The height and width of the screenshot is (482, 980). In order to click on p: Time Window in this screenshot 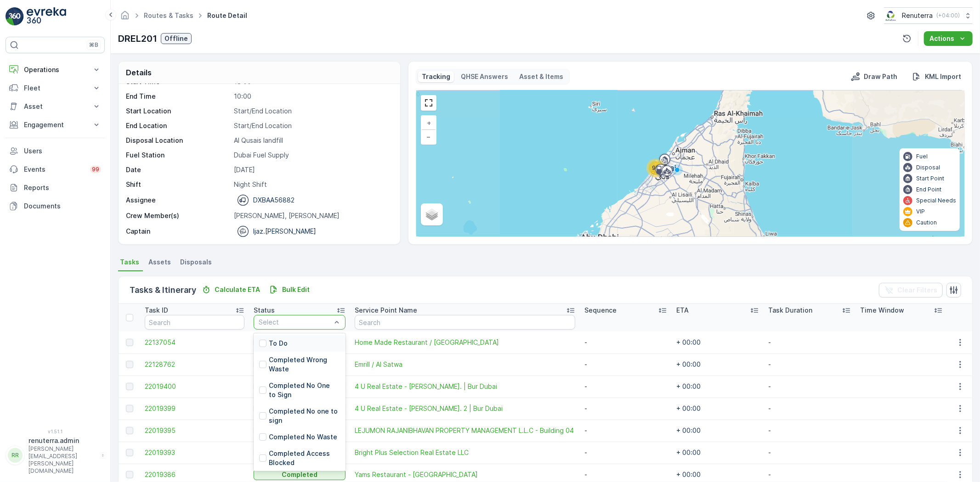, I will do `click(882, 310)`.